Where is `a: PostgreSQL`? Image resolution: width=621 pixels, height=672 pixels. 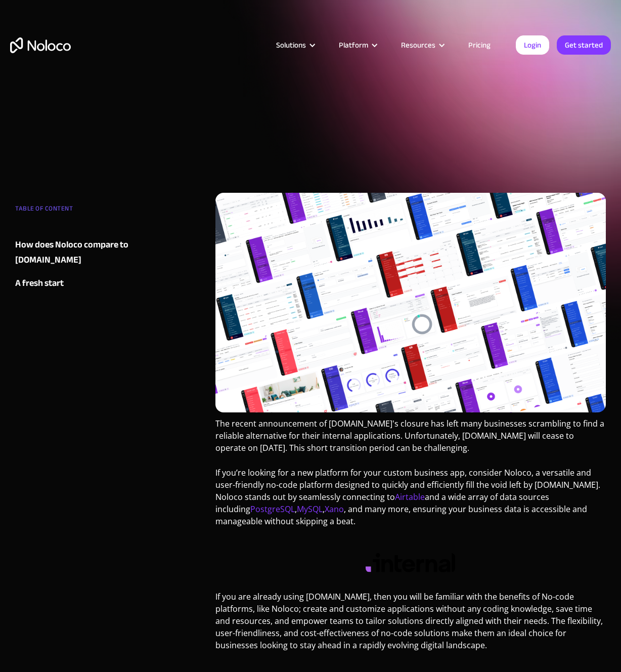 a: PostgreSQL is located at coordinates (273, 509).